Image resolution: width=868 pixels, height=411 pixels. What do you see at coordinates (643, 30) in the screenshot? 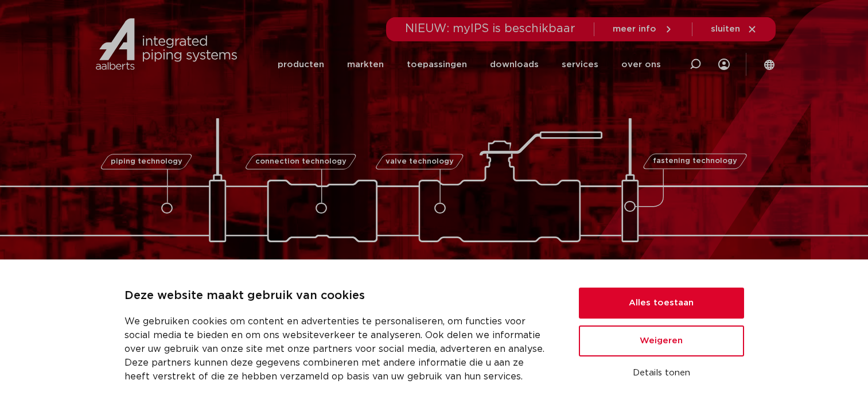
I see `a: meer info` at bounding box center [643, 30].